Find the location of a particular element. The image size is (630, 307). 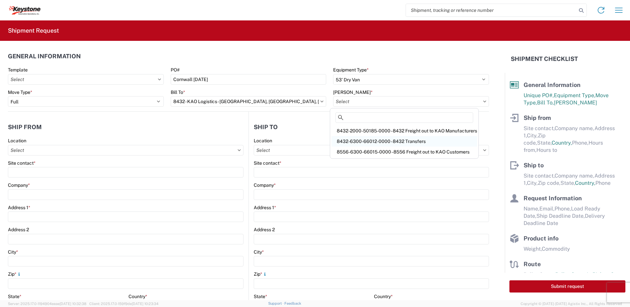

span: Equipment Type, is located at coordinates (574, 95).